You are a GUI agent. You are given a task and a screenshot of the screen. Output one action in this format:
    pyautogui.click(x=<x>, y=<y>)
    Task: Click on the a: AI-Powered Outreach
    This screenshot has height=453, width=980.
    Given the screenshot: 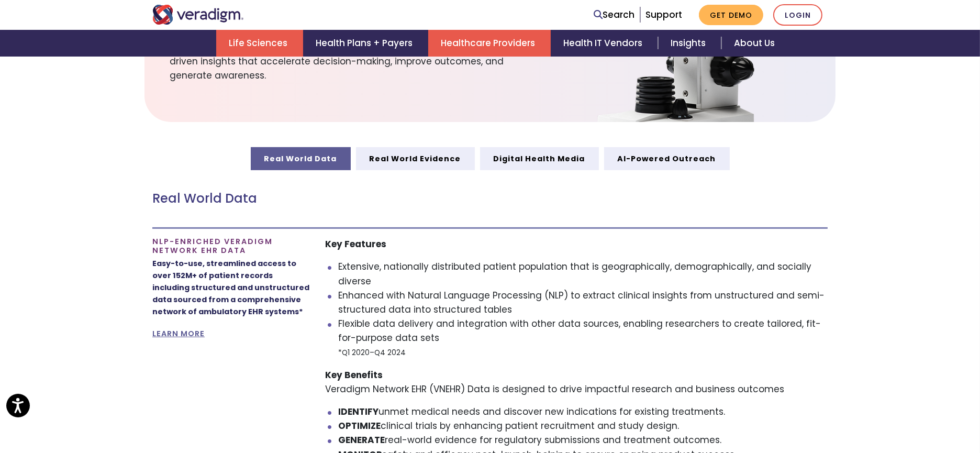 What is the action you would take?
    pyautogui.click(x=667, y=159)
    